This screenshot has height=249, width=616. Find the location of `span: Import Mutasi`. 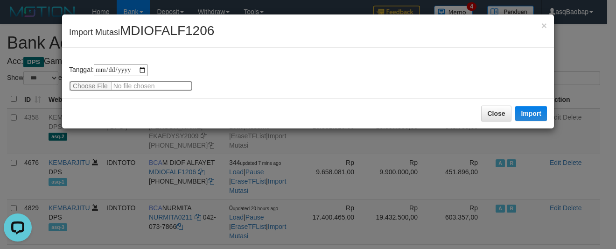

span: Import Mutasi is located at coordinates (141, 32).